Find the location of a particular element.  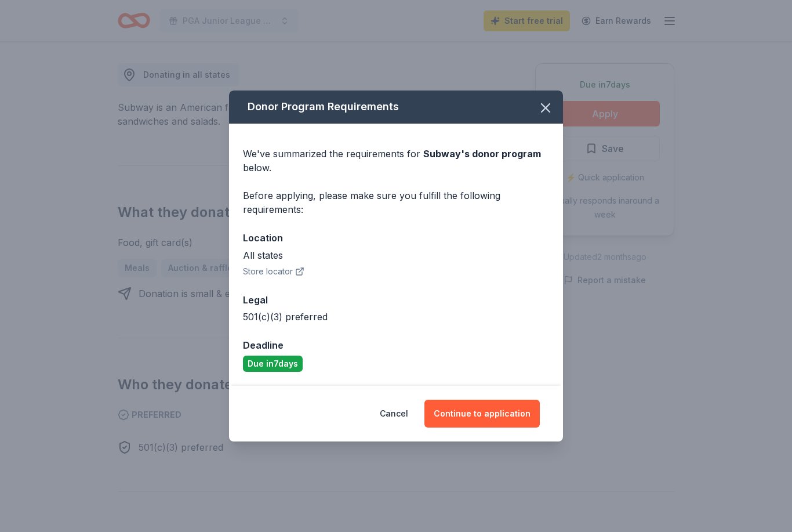

div: Donor Program Requirements is located at coordinates (396, 107).